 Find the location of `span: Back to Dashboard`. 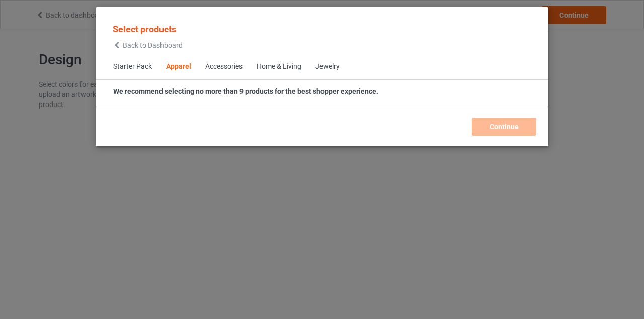

span: Back to Dashboard is located at coordinates (152, 46).